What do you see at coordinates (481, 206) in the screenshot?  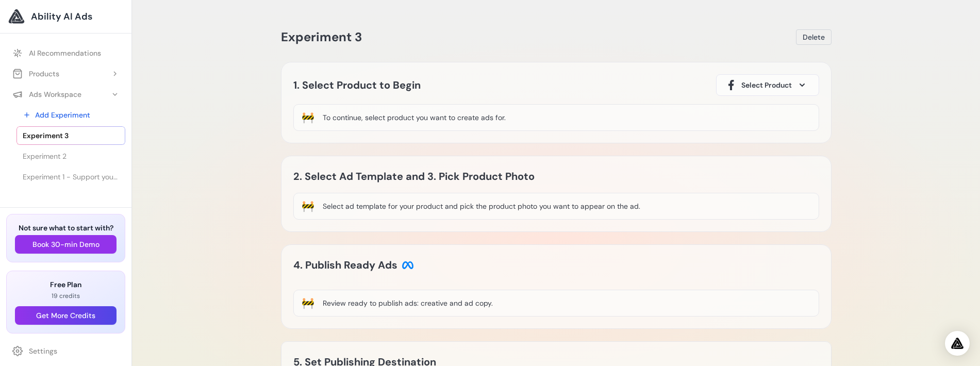 I see `div: Select ad template for your product and pick the product photo you want to appear on the ad.` at bounding box center [481, 206].